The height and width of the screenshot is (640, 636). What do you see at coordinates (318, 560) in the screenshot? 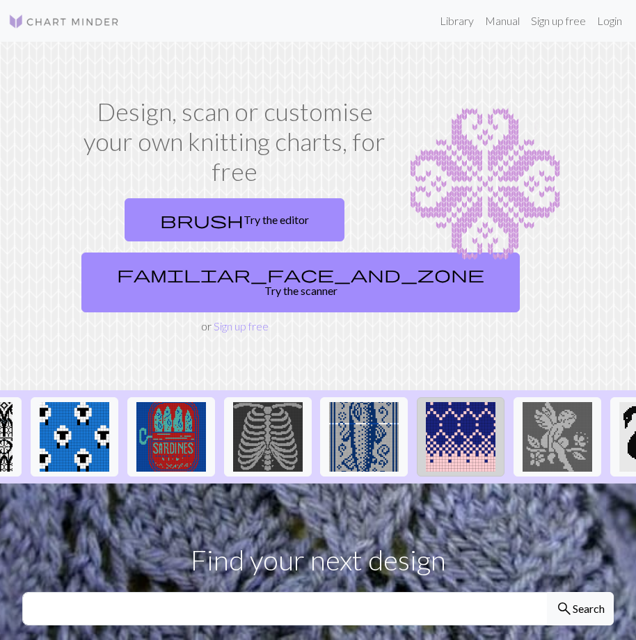
I see `p: Find your next design` at bounding box center [318, 560].